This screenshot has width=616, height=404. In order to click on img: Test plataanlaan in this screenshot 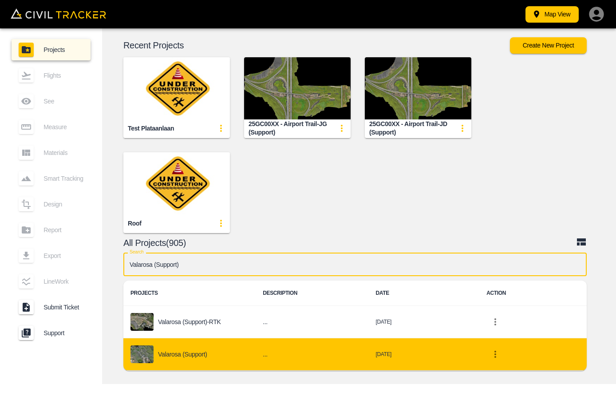, I will do `click(177, 88)`.